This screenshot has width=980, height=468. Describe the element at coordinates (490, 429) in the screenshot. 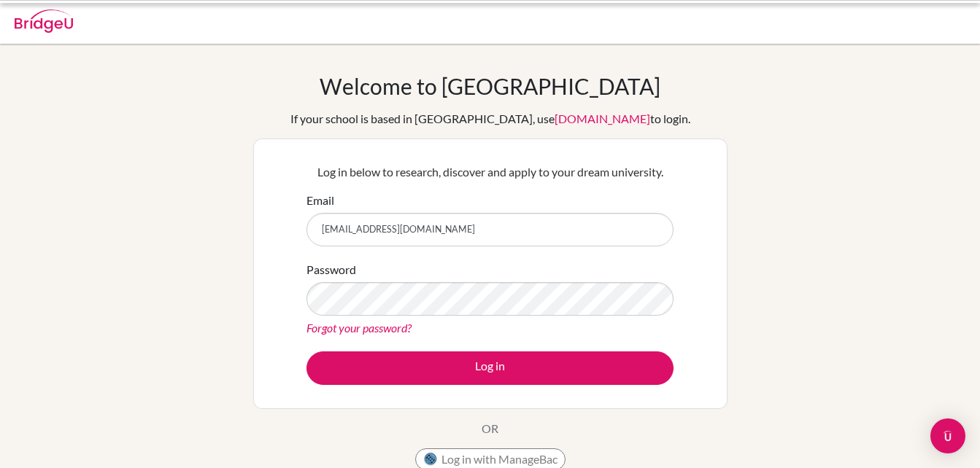

I see `p: OR` at that location.